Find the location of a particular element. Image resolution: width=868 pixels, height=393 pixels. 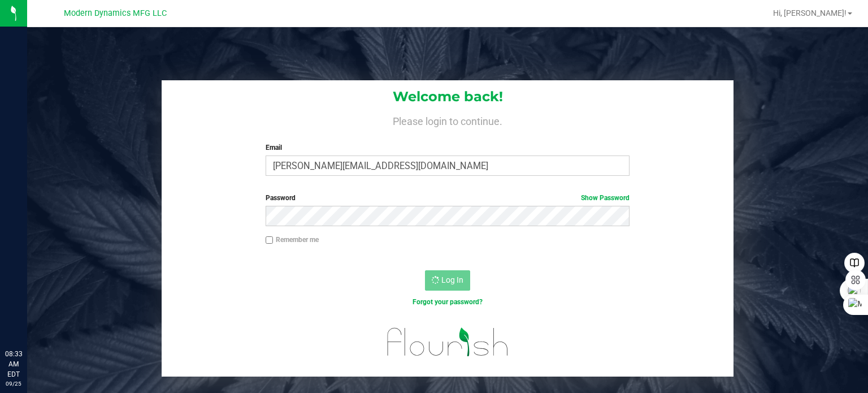

span: Log In is located at coordinates (452, 280).